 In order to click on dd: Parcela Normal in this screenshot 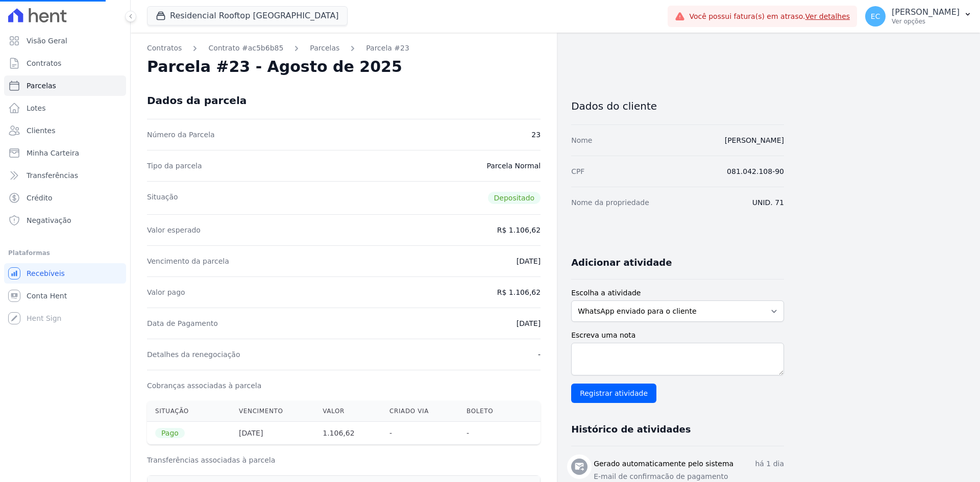, I will do `click(513, 166)`.